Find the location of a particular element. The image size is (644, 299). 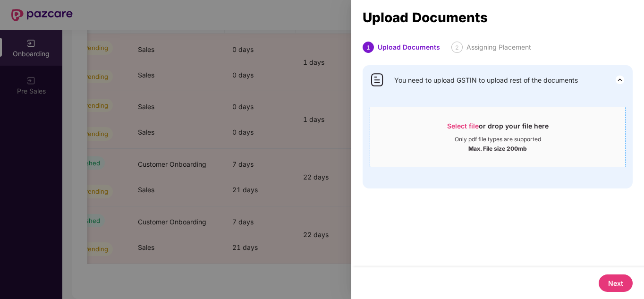

div: Max. File size 200mb is located at coordinates (497, 148).